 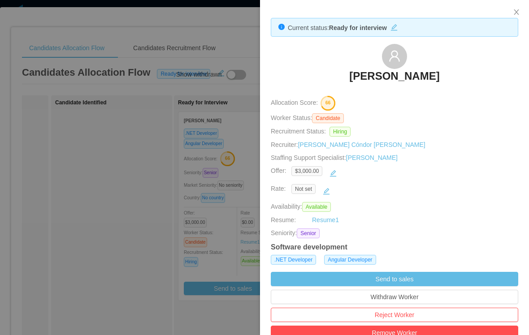 I want to click on span: Candidate, so click(x=328, y=118).